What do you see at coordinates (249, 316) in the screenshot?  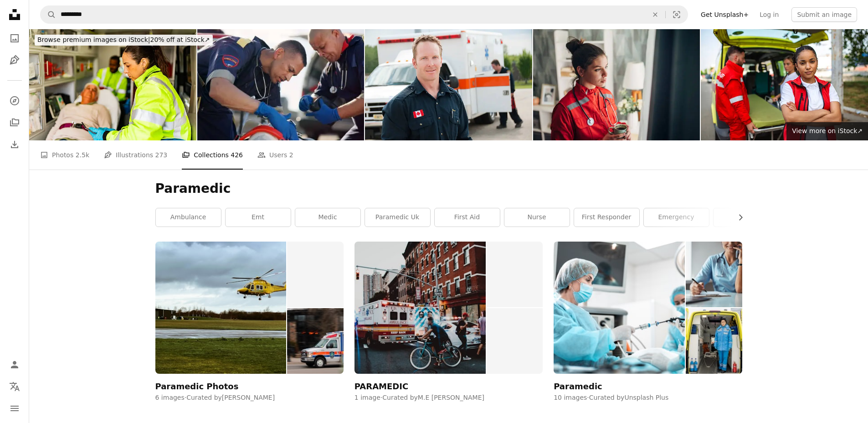 I see `a: Paramedic Photos` at bounding box center [249, 316].